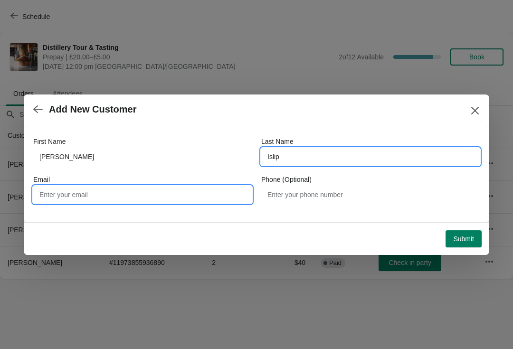 The image size is (513, 349). Describe the element at coordinates (286, 180) in the screenshot. I see `label: Phone (Optional)` at that location.